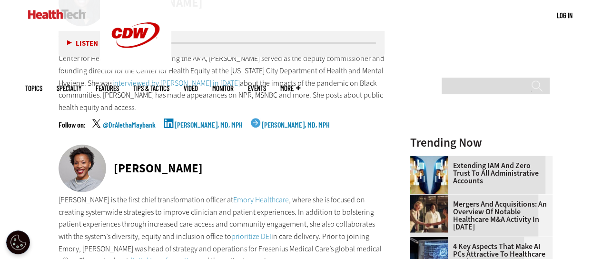 This screenshot has width=602, height=259. Describe the element at coordinates (18, 242) in the screenshot. I see `button: Open Preferences` at that location.